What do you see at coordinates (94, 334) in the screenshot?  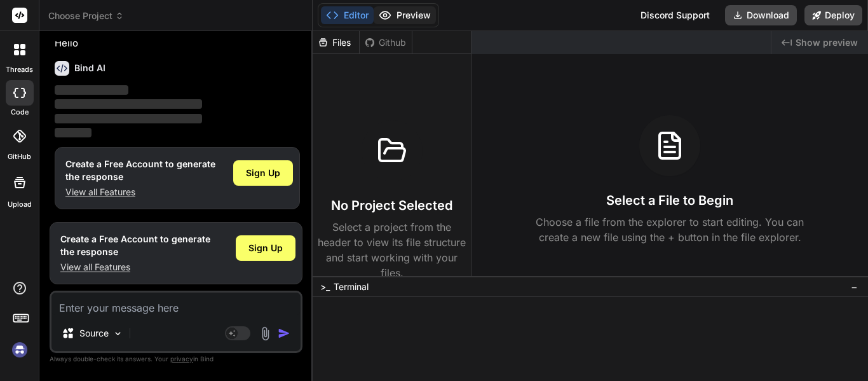 I see `p: Source` at bounding box center [94, 334].